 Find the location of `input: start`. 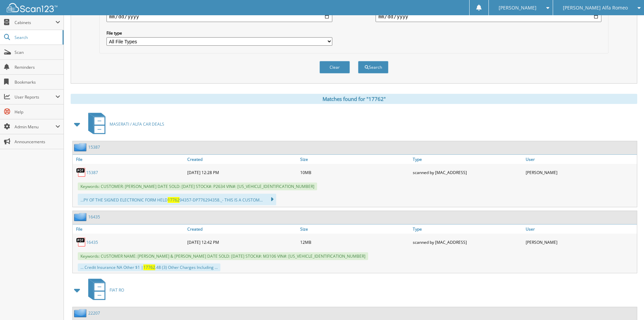

input: start is located at coordinates (219, 17).